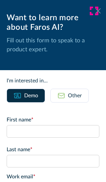  I want to click on label: Work email, so click(53, 177).